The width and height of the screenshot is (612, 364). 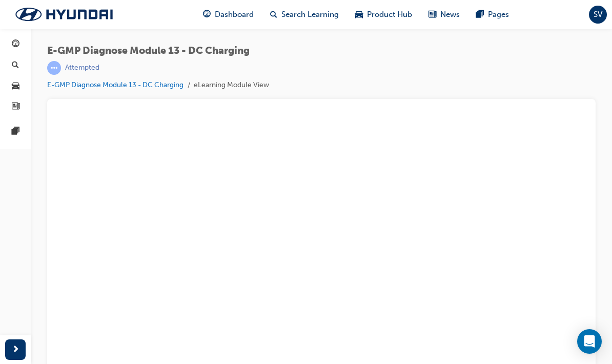 What do you see at coordinates (598, 14) in the screenshot?
I see `span: SV` at bounding box center [598, 14].